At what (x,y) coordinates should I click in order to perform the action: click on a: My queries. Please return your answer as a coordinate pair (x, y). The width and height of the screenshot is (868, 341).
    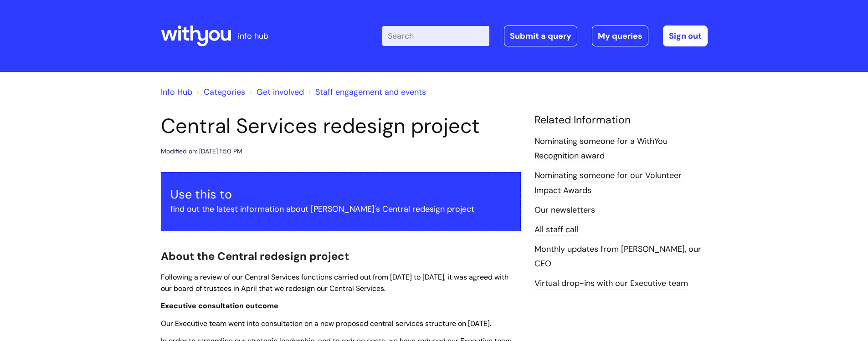
    Looking at the image, I should click on (620, 36).